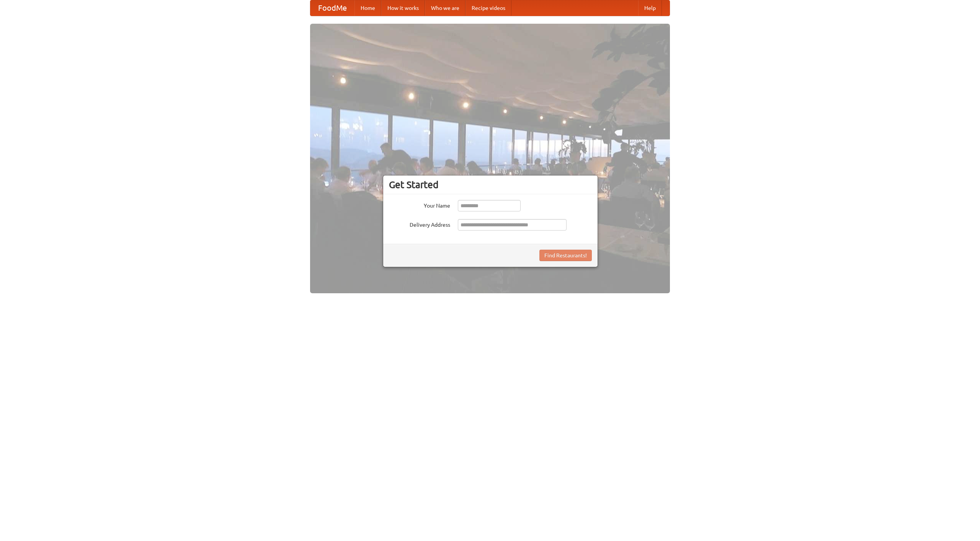 The width and height of the screenshot is (980, 541). Describe the element at coordinates (403, 8) in the screenshot. I see `a: How it works` at that location.